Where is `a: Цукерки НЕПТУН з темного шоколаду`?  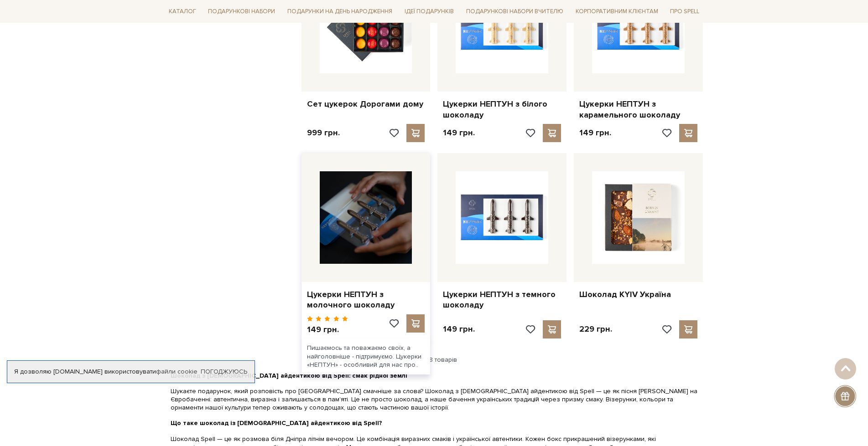
a: Цукерки НЕПТУН з темного шоколаду is located at coordinates (502, 300).